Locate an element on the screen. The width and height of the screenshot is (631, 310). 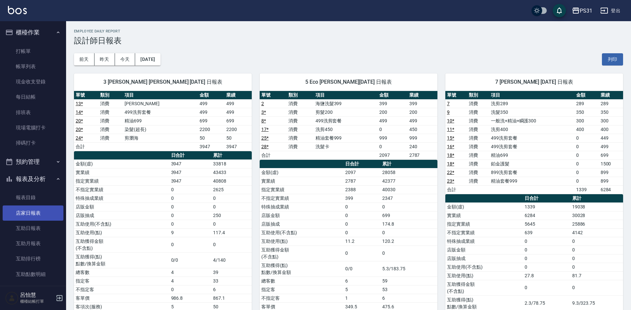
td: 鉑金護髮 is located at coordinates (532, 164).